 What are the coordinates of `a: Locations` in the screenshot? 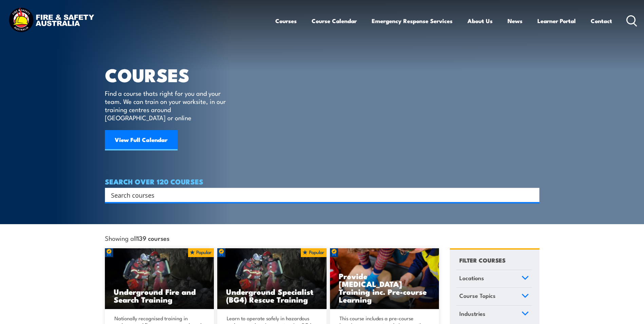 It's located at (494, 279).